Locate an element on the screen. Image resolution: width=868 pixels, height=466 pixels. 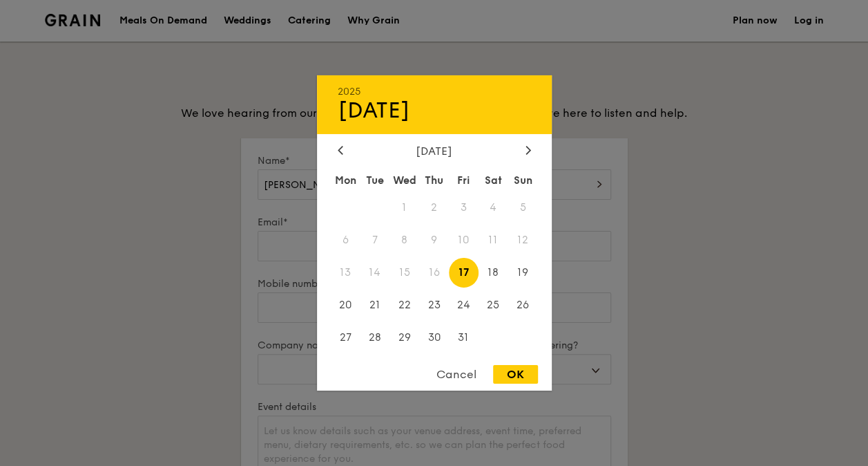
span: 21 is located at coordinates (374, 304).